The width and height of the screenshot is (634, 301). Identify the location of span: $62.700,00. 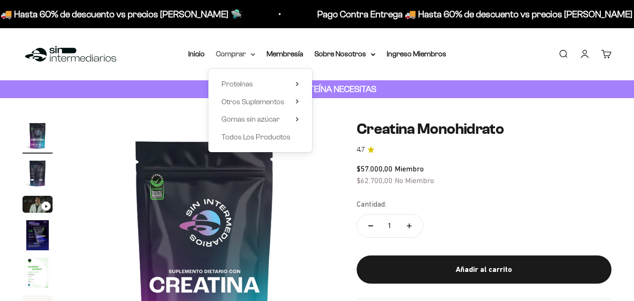
(375, 180).